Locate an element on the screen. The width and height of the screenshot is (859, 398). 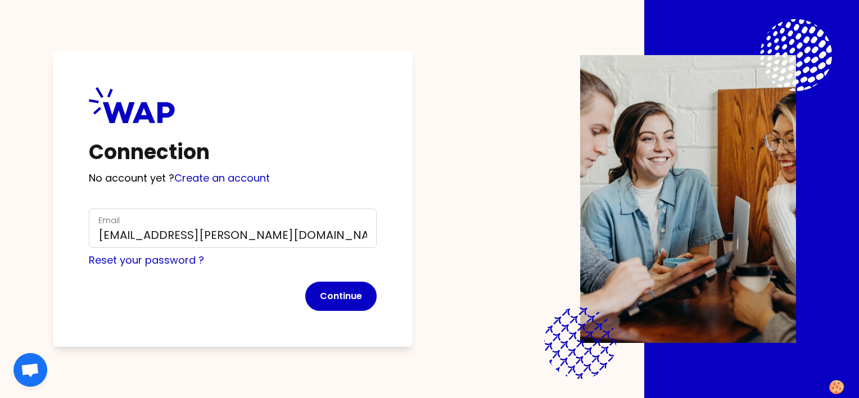
label: Email is located at coordinates (109, 220).